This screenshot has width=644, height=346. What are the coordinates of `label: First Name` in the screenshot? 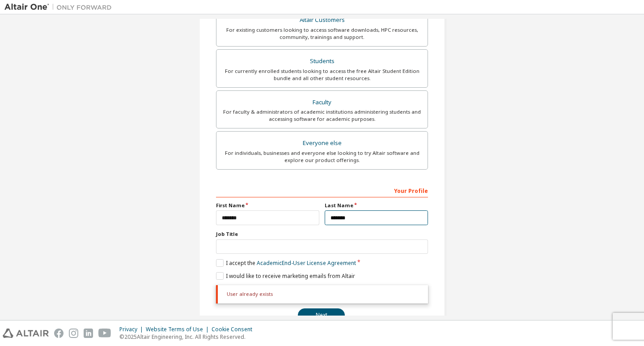 It's located at (267, 205).